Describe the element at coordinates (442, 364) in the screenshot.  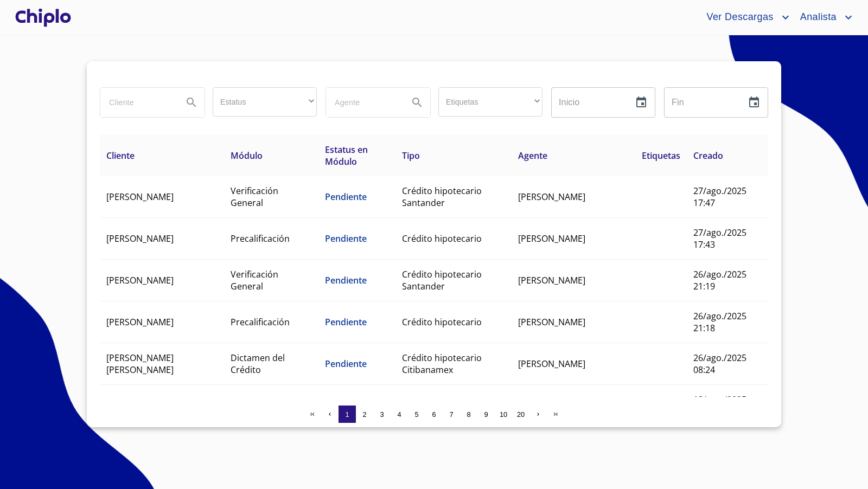
I see `span: Crédito hipotecario Citibanamex` at that location.